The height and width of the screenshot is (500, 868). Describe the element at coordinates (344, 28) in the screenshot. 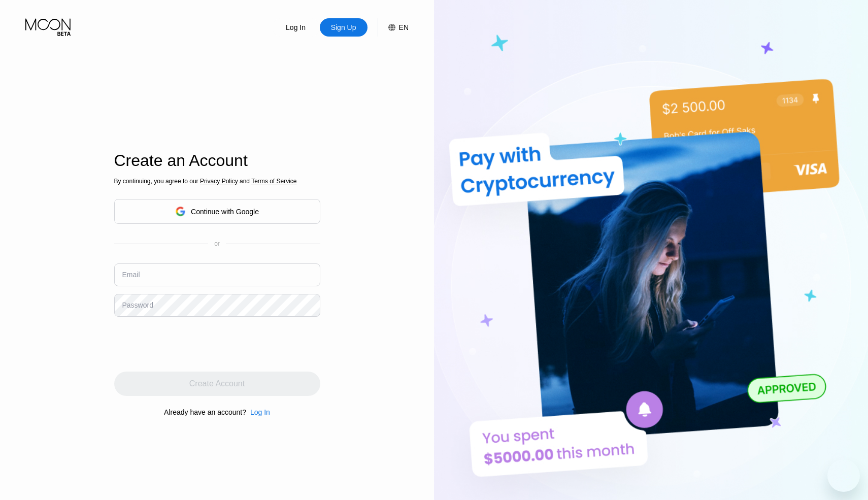

I see `div: Sign Up` at that location.